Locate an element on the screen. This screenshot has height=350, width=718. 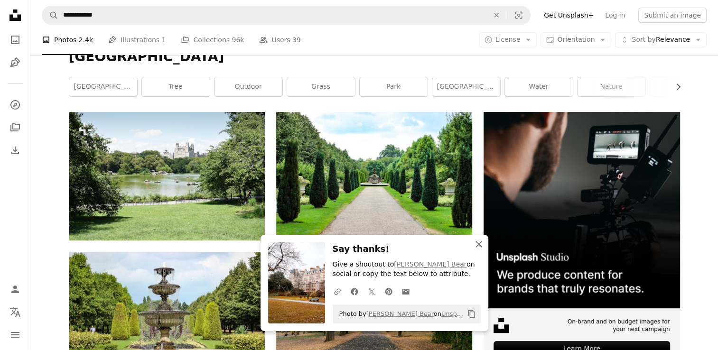
span: License is located at coordinates (508, 39).